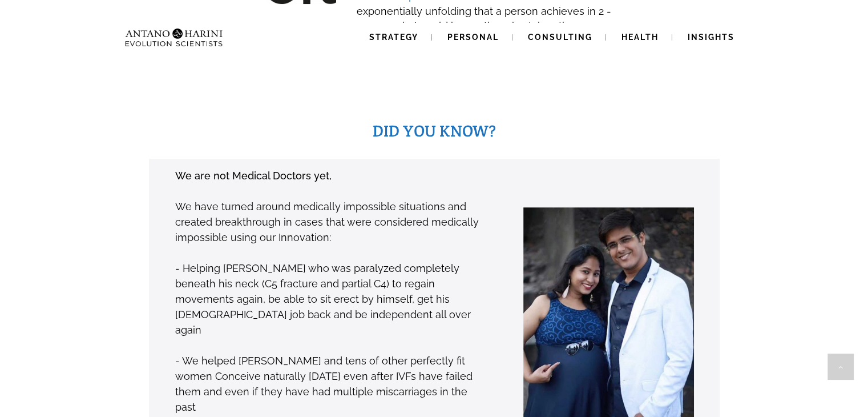 The image size is (868, 417). Describe the element at coordinates (640, 37) in the screenshot. I see `span: Health` at that location.